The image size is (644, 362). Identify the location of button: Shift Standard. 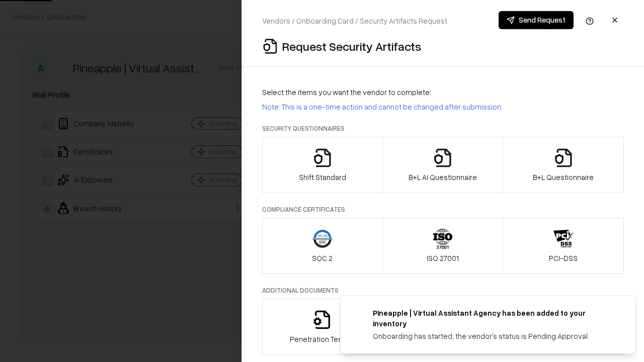
(322, 165).